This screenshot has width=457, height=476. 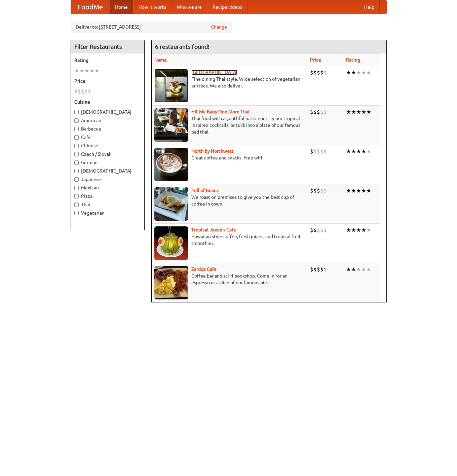 What do you see at coordinates (353, 60) in the screenshot?
I see `a: Rating` at bounding box center [353, 60].